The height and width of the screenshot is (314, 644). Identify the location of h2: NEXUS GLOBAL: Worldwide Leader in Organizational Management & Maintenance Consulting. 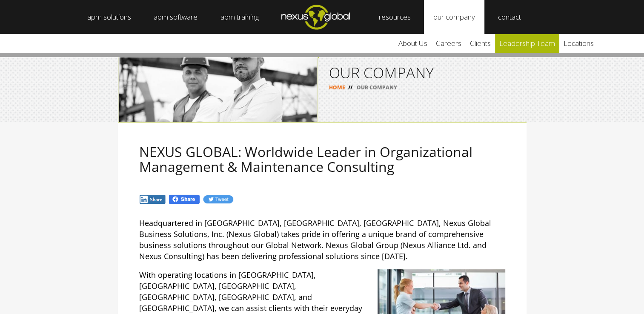
(322, 159).